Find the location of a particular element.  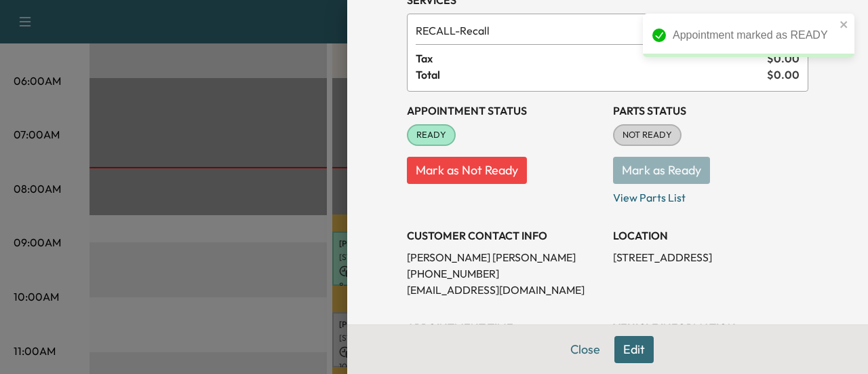

p: View Parts List is located at coordinates (711, 195).